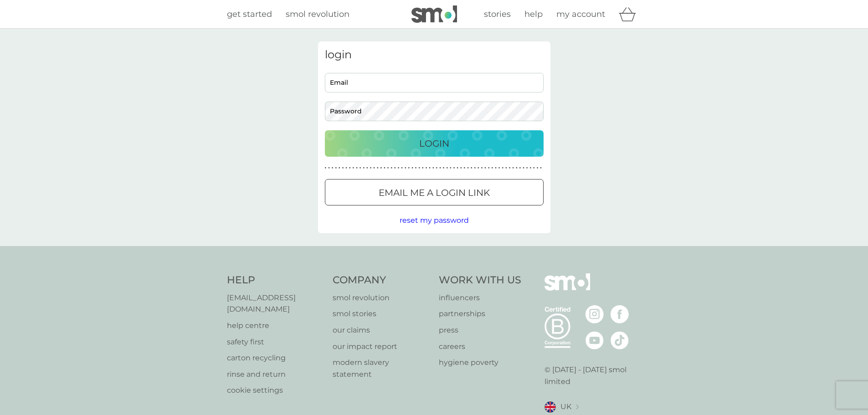 The width and height of the screenshot is (868, 415). What do you see at coordinates (480, 314) in the screenshot?
I see `p: partnerships` at bounding box center [480, 314].